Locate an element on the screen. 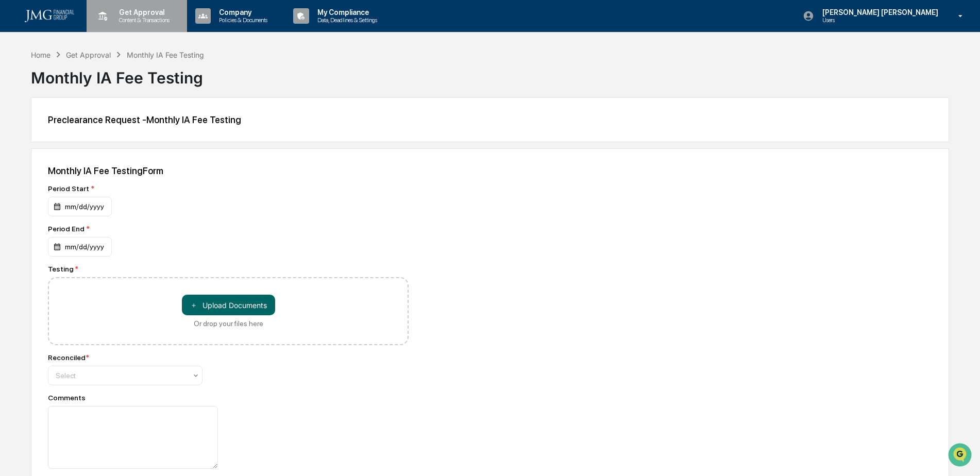  span: Preclearance is located at coordinates (44, 135).